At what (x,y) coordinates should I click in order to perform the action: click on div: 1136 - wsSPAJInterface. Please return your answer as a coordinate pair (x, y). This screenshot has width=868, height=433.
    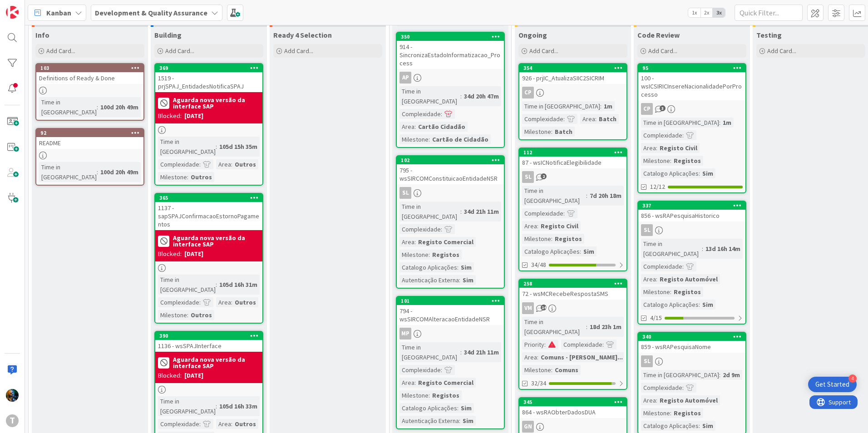
    Looking at the image, I should click on (209, 346).